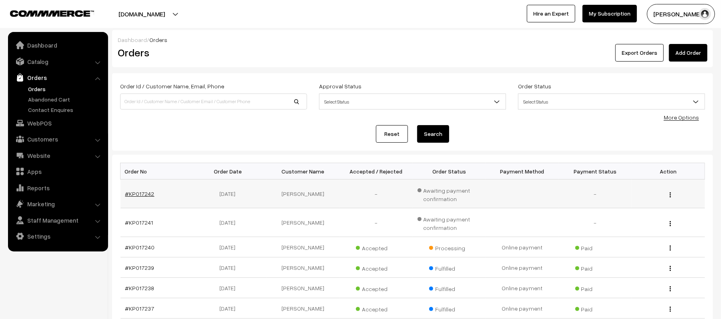 The height and width of the screenshot is (319, 721). I want to click on a: Add Order, so click(688, 53).